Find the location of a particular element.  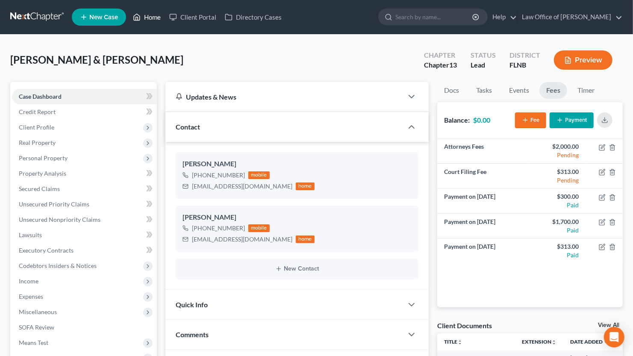

td: Court Filing Fee is located at coordinates (484, 176).